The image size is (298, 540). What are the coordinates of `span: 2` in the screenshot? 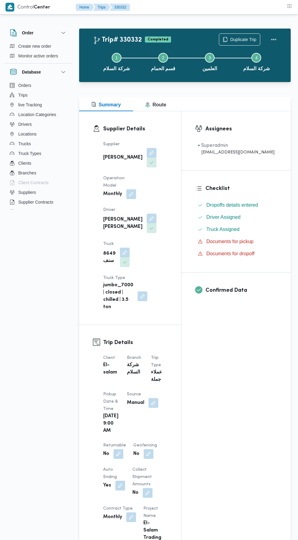 It's located at (163, 58).